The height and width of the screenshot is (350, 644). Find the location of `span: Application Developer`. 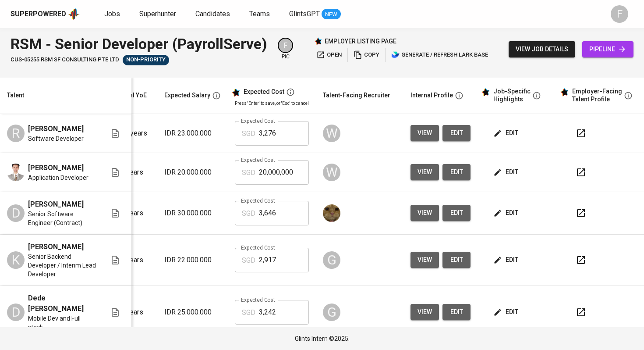

span: Application Developer is located at coordinates (58, 177).